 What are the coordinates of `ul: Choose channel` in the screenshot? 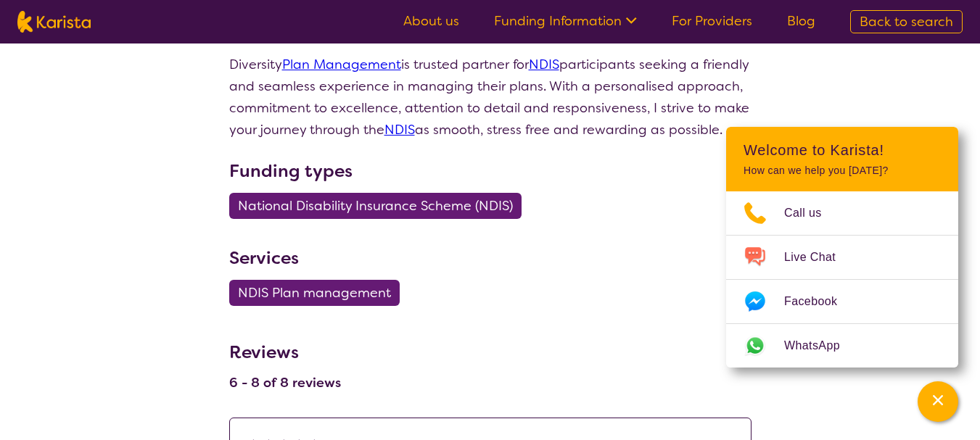 It's located at (843, 280).